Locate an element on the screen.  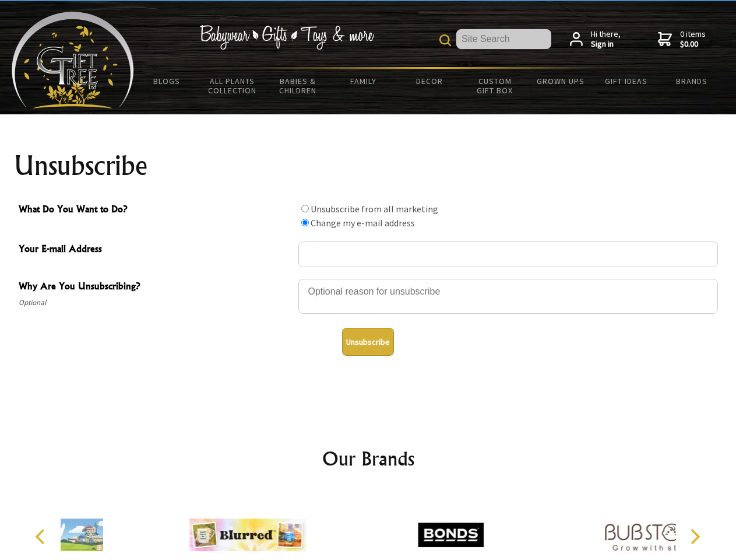
img: product search is located at coordinates (446, 40).